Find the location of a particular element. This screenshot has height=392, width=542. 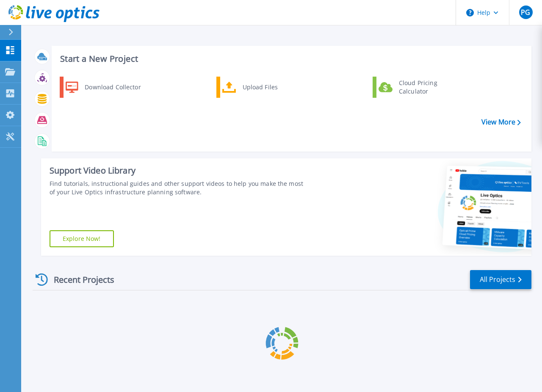

a: All Projects is located at coordinates (501, 280).